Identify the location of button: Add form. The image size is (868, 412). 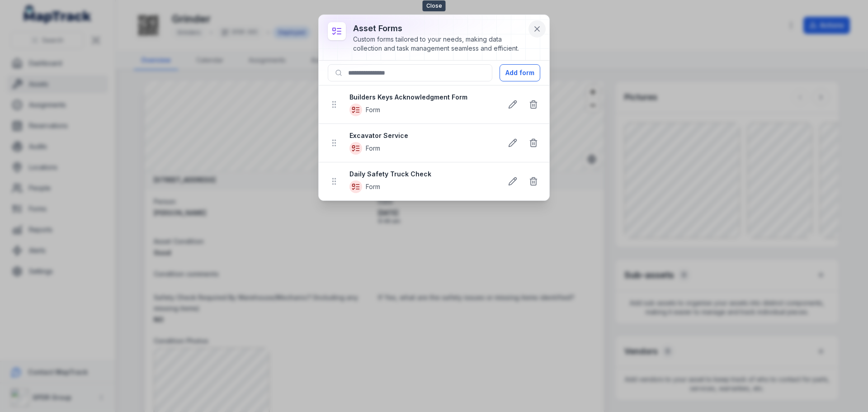
(520, 73).